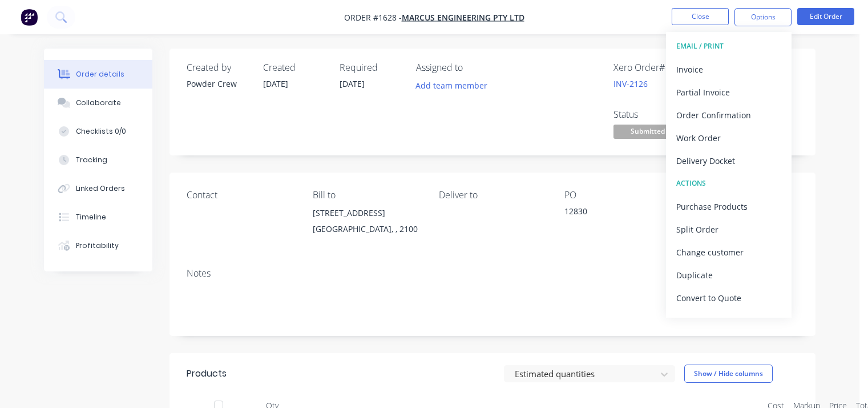 The height and width of the screenshot is (408, 868). Describe the element at coordinates (366, 195) in the screenshot. I see `div: Bill to` at that location.